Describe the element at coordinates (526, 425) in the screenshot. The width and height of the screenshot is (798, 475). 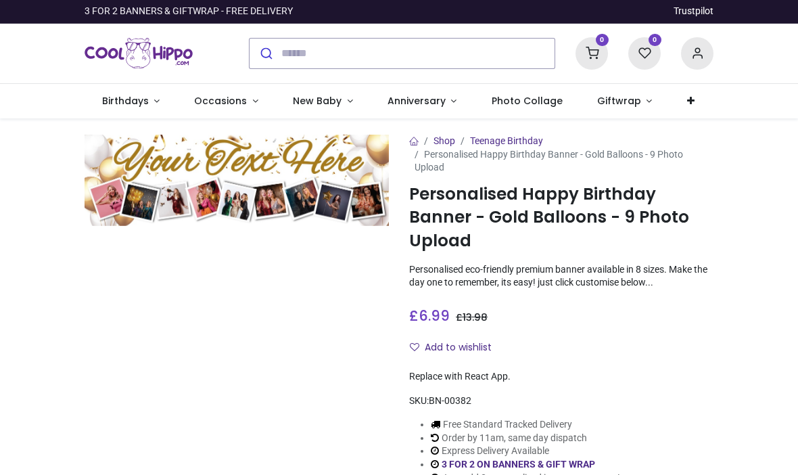
I see `li: Free Standard Tracked Delivery` at that location.